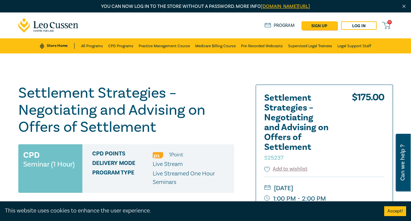 The image size is (411, 221). I want to click on a: Supervised Legal Trainees, so click(310, 46).